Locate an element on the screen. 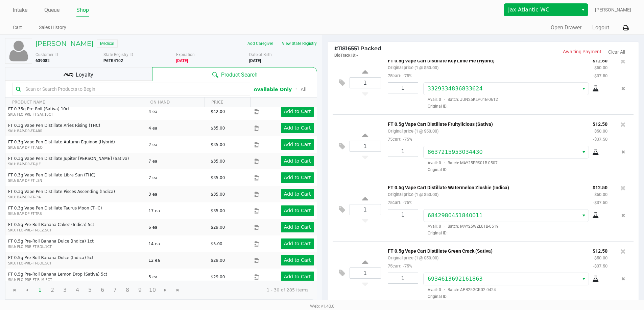 The height and width of the screenshot is (310, 644). span: BioTrack ID: is located at coordinates (345, 55).